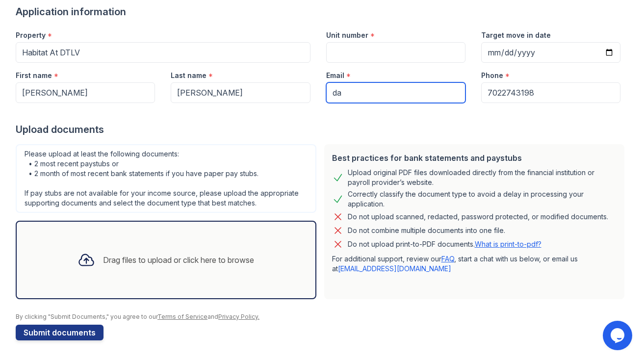 Image resolution: width=644 pixels, height=360 pixels. Describe the element at coordinates (478, 217) in the screenshot. I see `div: Do not upload scanned, redacted, password protected, or modified documents.` at that location.